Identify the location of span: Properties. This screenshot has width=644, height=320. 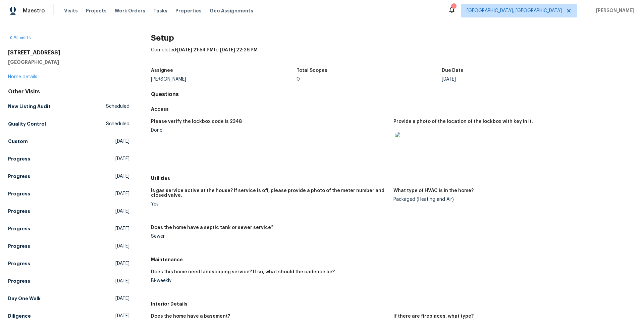
(189, 11).